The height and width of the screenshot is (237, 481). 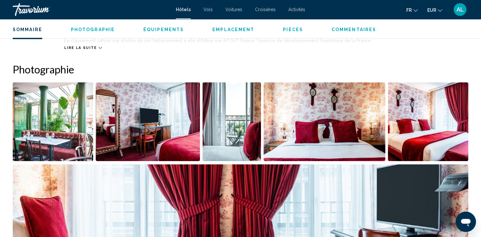 I want to click on span: Équipements, so click(x=163, y=30).